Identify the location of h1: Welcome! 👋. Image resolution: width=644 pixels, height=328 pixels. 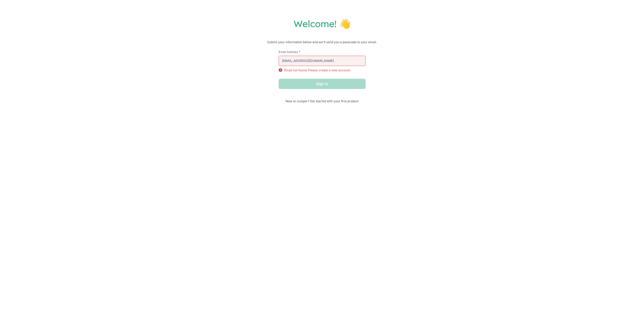
(322, 23).